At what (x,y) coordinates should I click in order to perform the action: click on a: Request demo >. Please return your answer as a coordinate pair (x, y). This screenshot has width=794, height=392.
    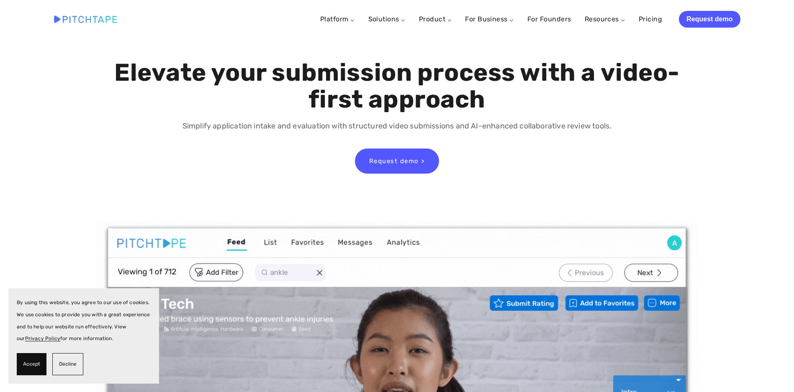
    Looking at the image, I should click on (397, 161).